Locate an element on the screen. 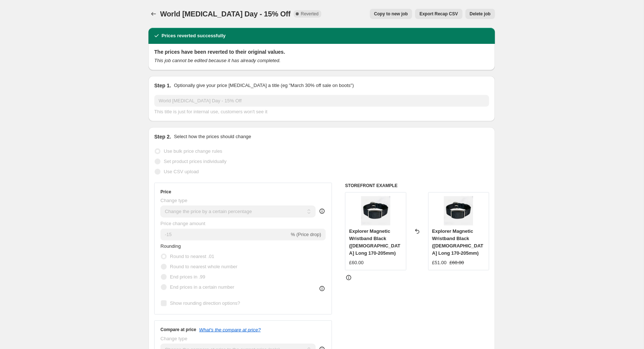 The image size is (644, 349). h2: The prices have been reverted to their original values. is located at coordinates (322, 52).